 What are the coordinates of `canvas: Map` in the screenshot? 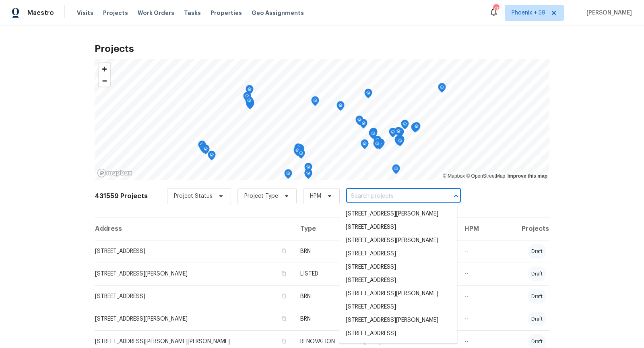 It's located at (322, 120).